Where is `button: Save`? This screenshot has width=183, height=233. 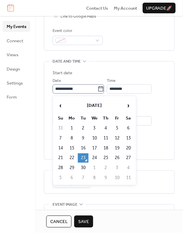 button: Save is located at coordinates (83, 221).